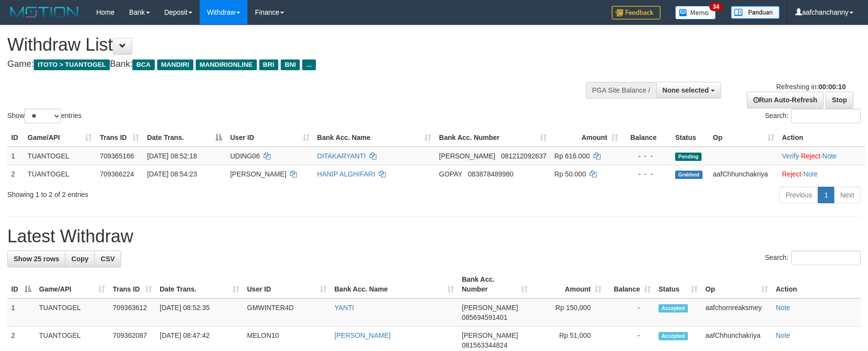 The width and height of the screenshot is (868, 351). Describe the element at coordinates (743, 174) in the screenshot. I see `td: aafChhunchakriya` at that location.